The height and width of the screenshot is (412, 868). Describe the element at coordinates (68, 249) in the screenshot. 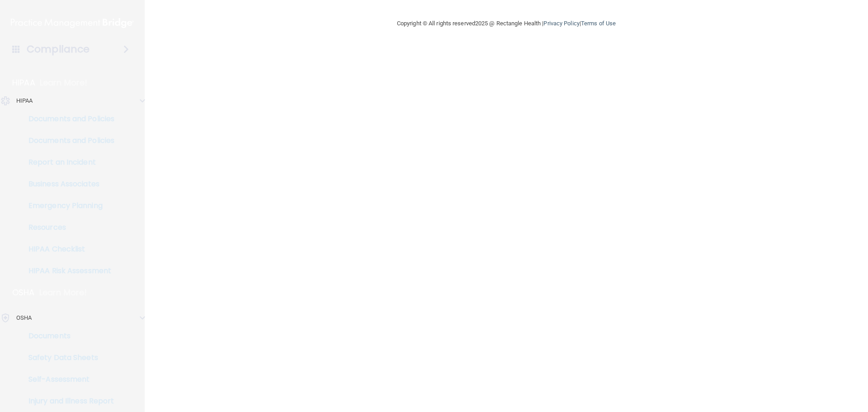

I see `p: HIPAA Checklist` at that location.